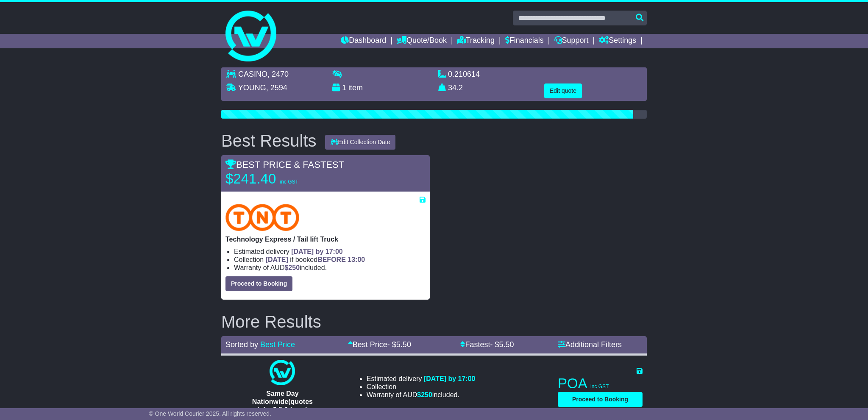 This screenshot has width=868, height=420. What do you see at coordinates (241, 345) in the screenshot?
I see `span: Sorted by` at bounding box center [241, 345].